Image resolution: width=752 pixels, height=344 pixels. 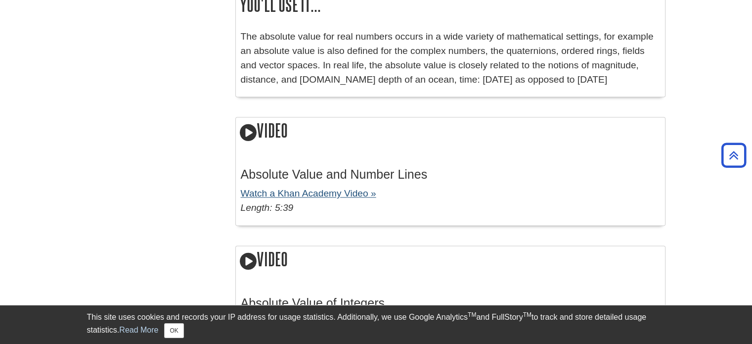 What do you see at coordinates (174, 330) in the screenshot?
I see `button: Close` at bounding box center [174, 330].